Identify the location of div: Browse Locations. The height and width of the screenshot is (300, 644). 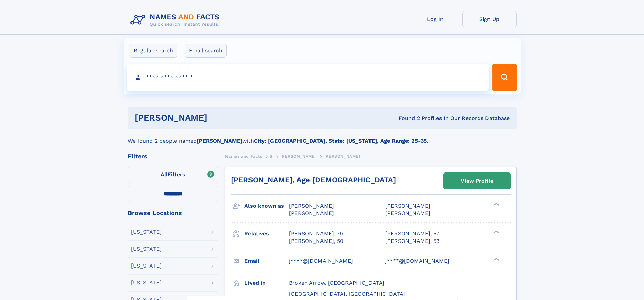
(173, 213).